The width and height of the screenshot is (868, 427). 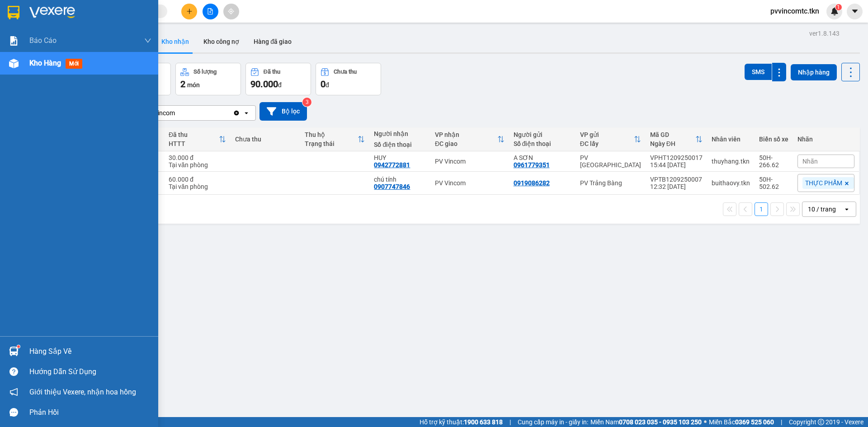 I want to click on span: Hỗ trợ kỹ thuật:, so click(x=461, y=422).